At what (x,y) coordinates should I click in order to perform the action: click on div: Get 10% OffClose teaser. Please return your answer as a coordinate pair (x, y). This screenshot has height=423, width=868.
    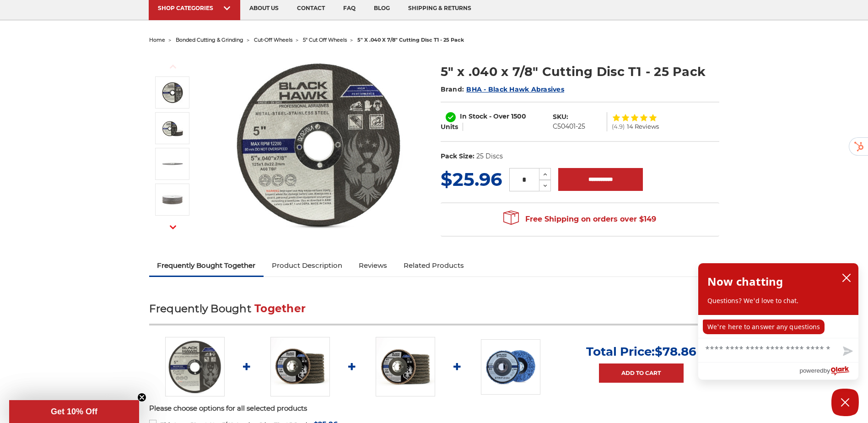
    Looking at the image, I should click on (74, 412).